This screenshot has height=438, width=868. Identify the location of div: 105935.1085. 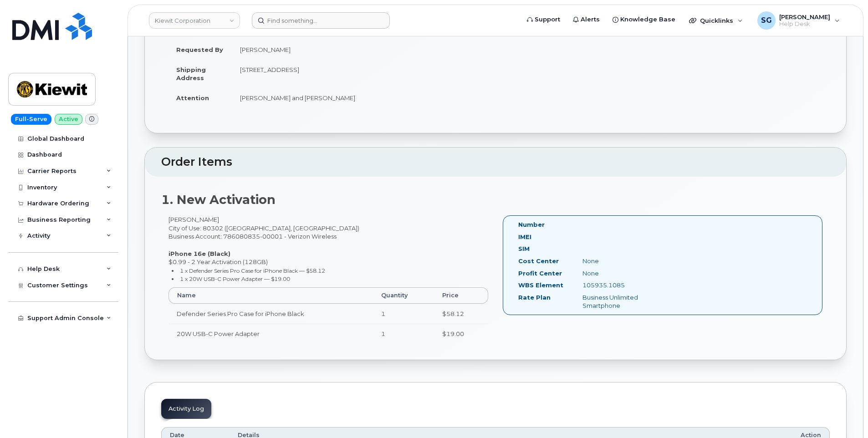
(621, 285).